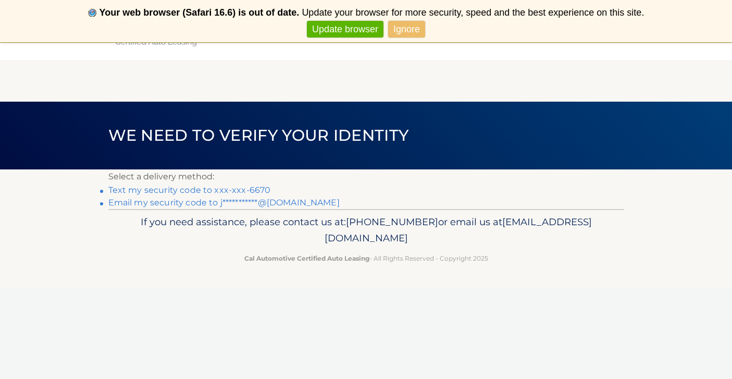 The height and width of the screenshot is (379, 732). I want to click on span: Update your browser for more security, speed and the best experience on this site., so click(472, 12).